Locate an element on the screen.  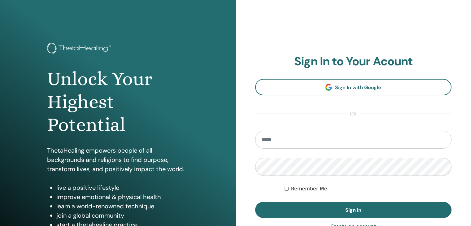
span: Sign In with Google is located at coordinates (358, 87).